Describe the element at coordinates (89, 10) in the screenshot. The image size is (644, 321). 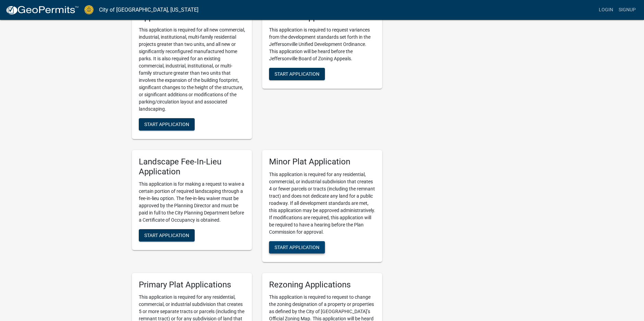
I see `img: City of Jeffersonville, Indiana` at that location.